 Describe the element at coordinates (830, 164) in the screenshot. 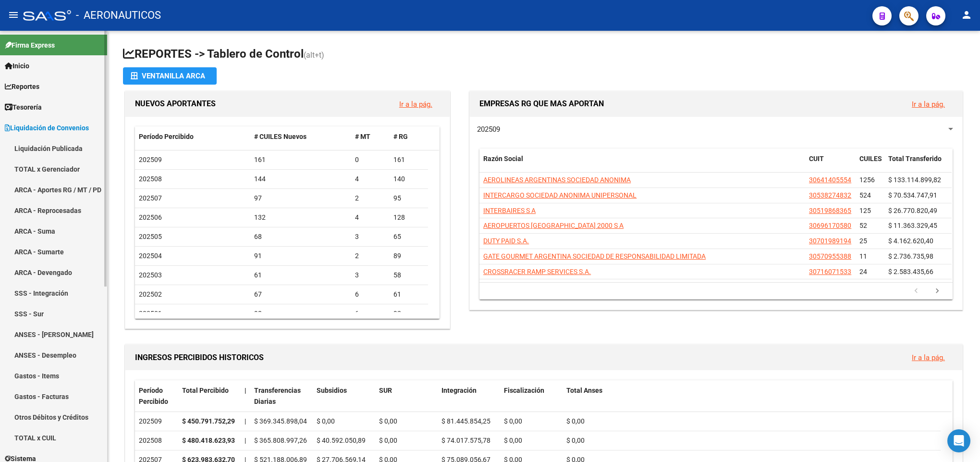

I see `datatable-header-cell: CUIT` at that location.